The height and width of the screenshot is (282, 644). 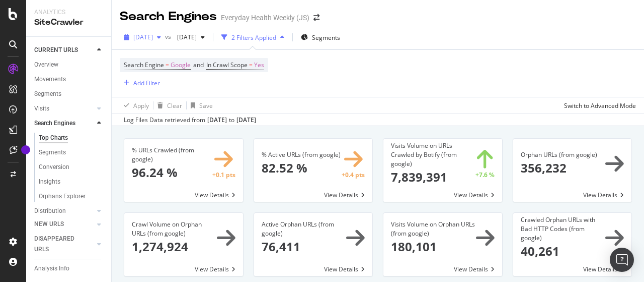 I want to click on div: Apply, so click(x=141, y=105).